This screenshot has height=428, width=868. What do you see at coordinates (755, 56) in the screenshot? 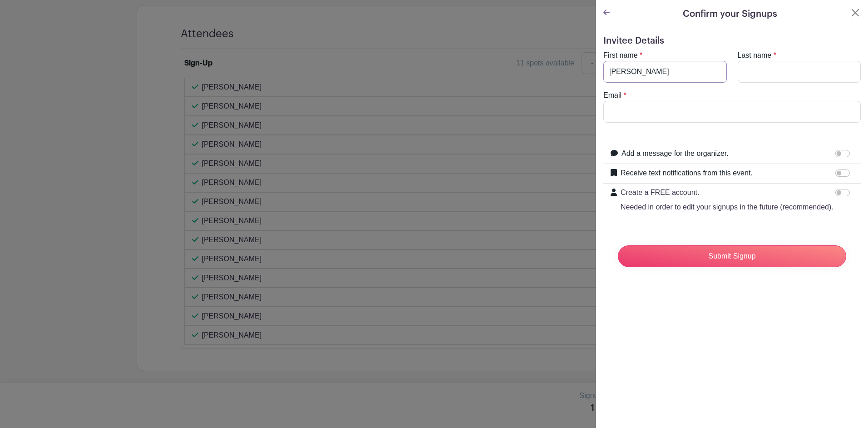
I see `label: Last name` at bounding box center [755, 56].